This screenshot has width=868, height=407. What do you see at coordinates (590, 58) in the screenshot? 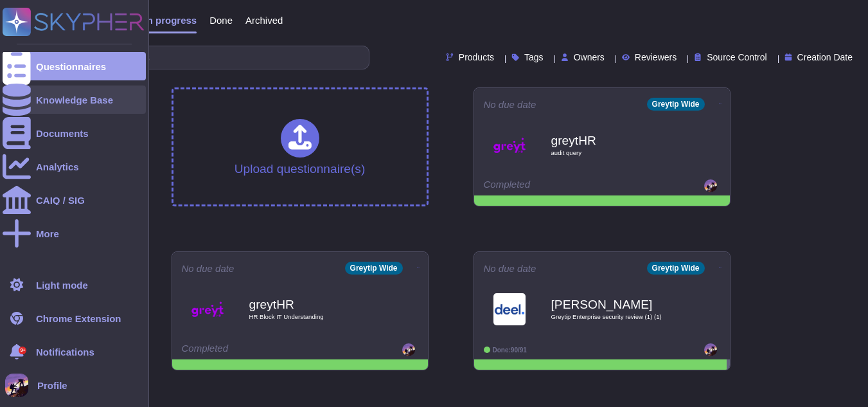
I see `span: Owners` at bounding box center [590, 58].